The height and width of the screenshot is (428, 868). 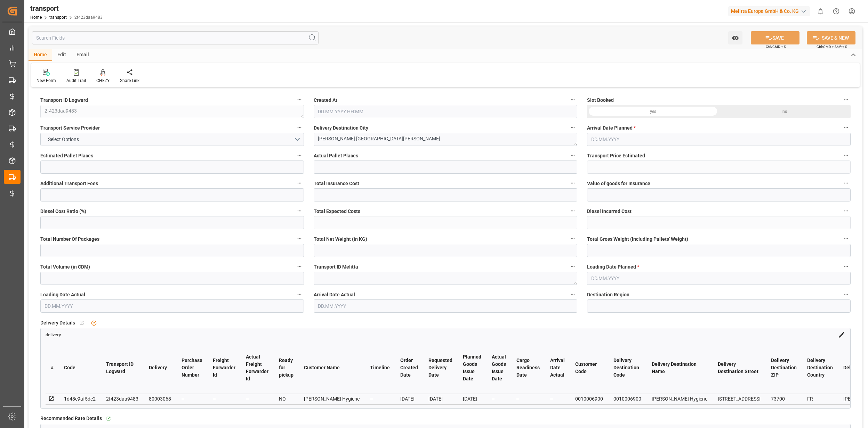 I want to click on th: Delivery Destination ZIP, so click(x=784, y=368).